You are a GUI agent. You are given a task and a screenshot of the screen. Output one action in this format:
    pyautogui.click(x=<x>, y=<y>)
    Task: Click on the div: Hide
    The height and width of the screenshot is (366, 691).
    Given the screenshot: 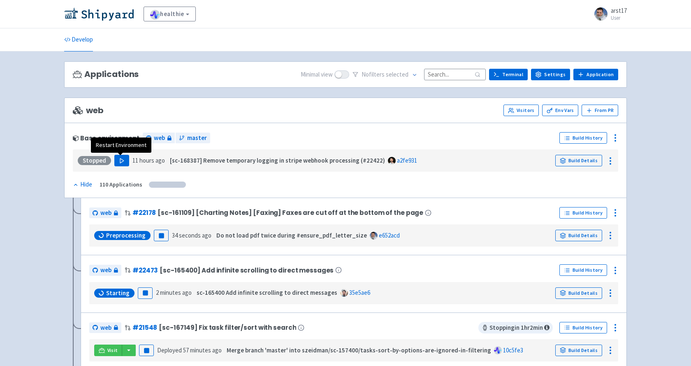 What is the action you would take?
    pyautogui.click(x=82, y=184)
    